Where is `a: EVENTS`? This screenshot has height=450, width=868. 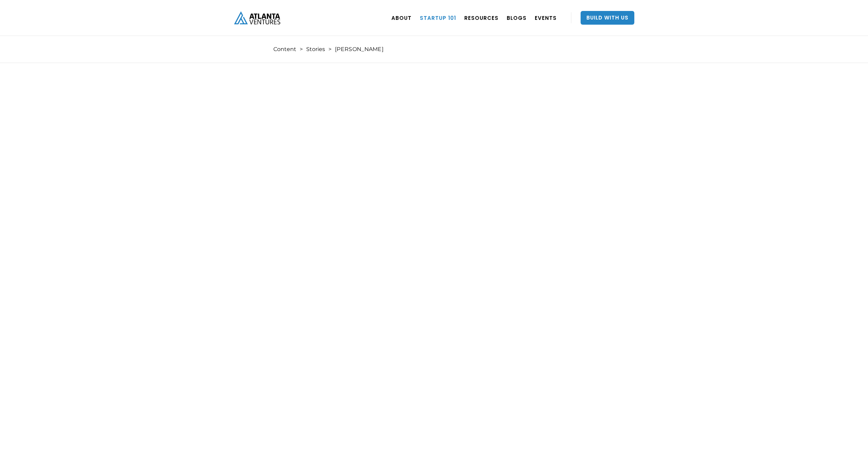
a: EVENTS is located at coordinates (546, 18).